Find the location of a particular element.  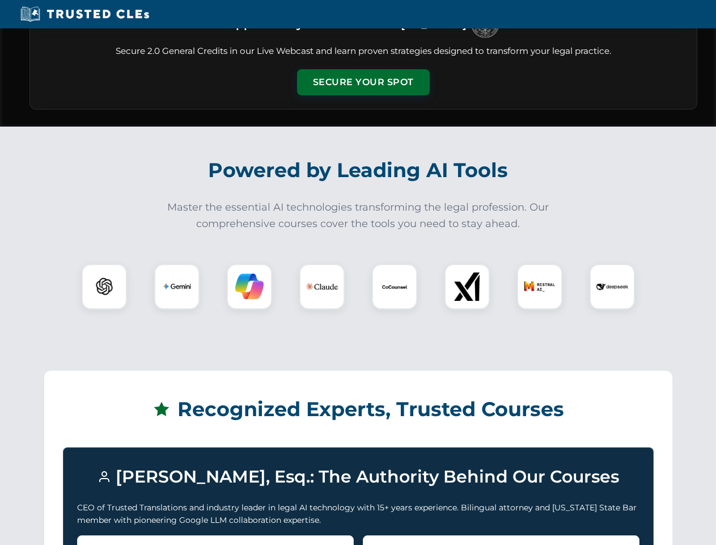

div: Mistral AI is located at coordinates (540, 286).